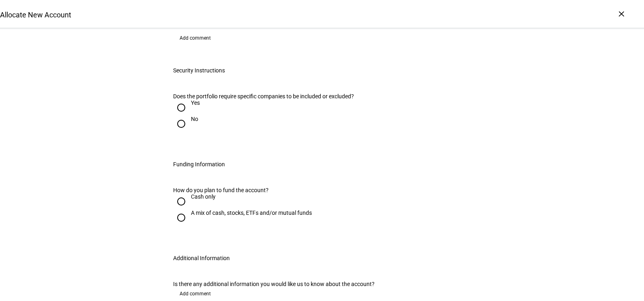 This screenshot has width=644, height=301. What do you see at coordinates (195, 103) in the screenshot?
I see `div: Yes` at bounding box center [195, 103].